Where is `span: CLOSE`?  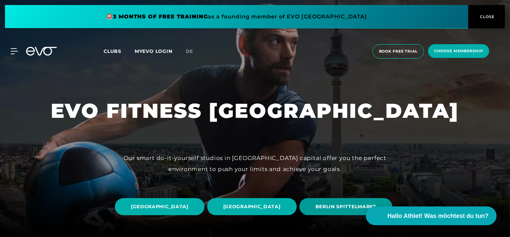 span: CLOSE is located at coordinates (487, 17).